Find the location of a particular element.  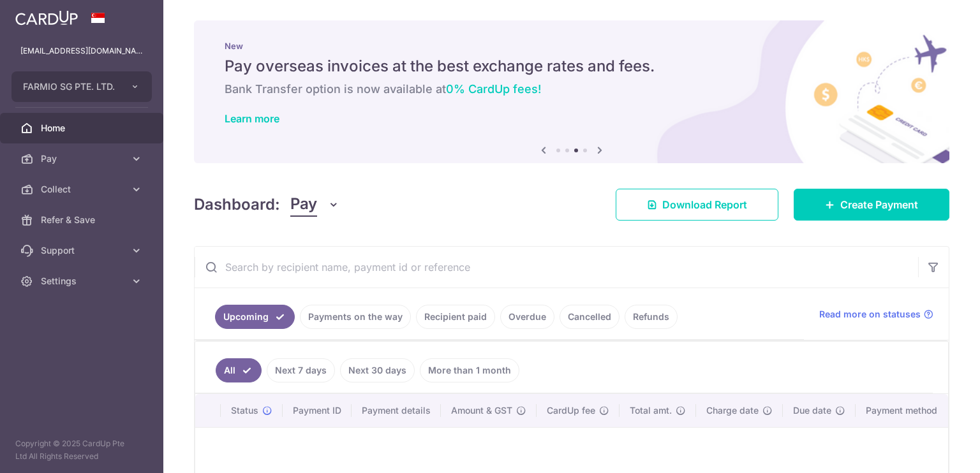

input: Search by recipient name, payment id or reference is located at coordinates (556, 267).